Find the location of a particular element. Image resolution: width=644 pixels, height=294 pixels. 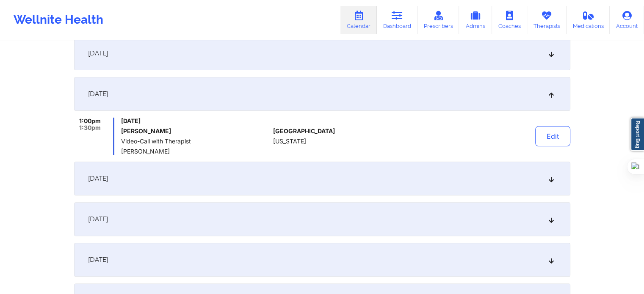

a: Therapists is located at coordinates (547, 20).